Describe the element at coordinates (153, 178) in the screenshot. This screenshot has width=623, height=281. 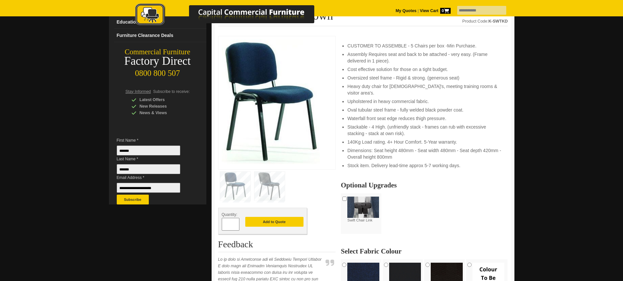
I see `span: Email Address *` at that location.